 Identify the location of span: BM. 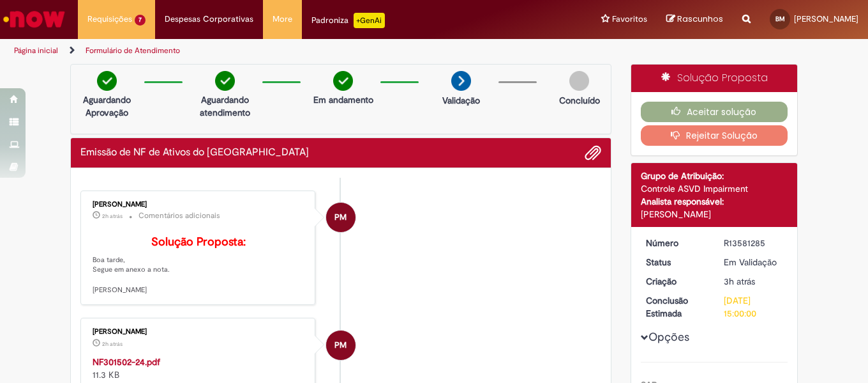
(780, 19).